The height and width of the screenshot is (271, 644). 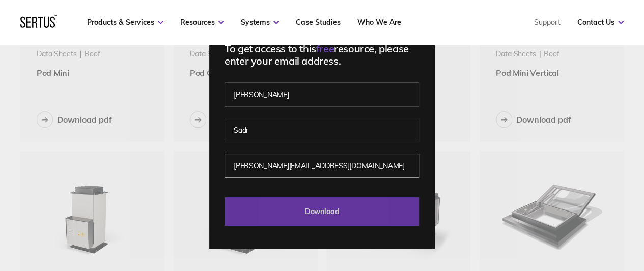 I want to click on a: Support, so click(x=547, y=22).